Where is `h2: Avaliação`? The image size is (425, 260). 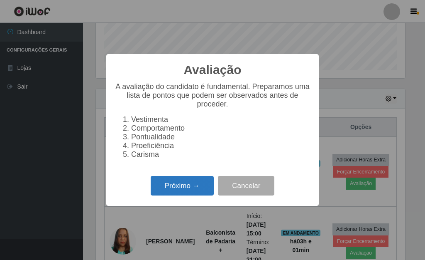
h2: Avaliação is located at coordinates (213, 70).